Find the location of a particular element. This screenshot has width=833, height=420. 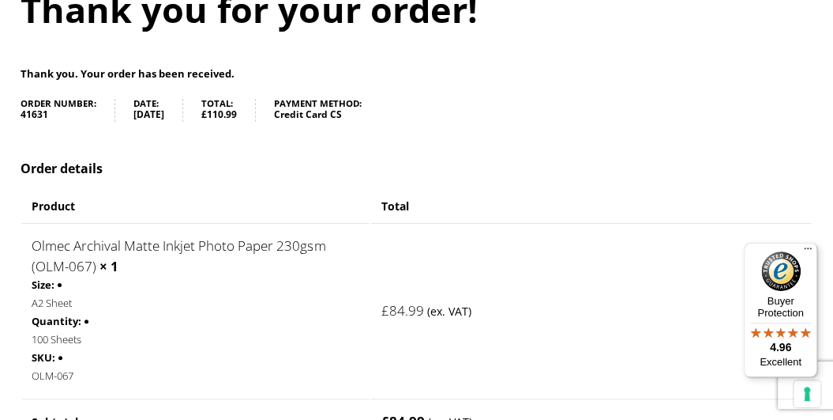

button: Your consent preferences for tracking technologies is located at coordinates (807, 393).